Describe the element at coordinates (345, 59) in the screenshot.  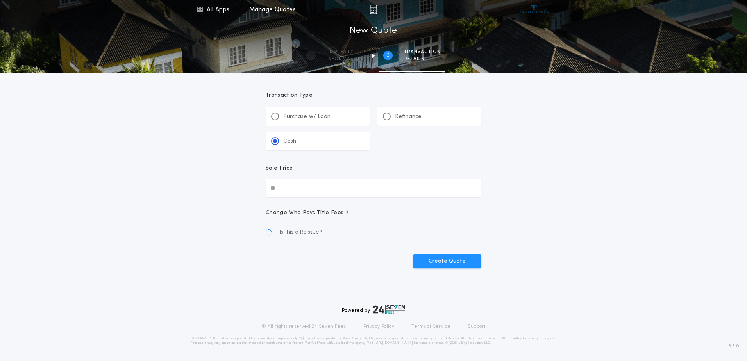
I see `span: information` at that location.